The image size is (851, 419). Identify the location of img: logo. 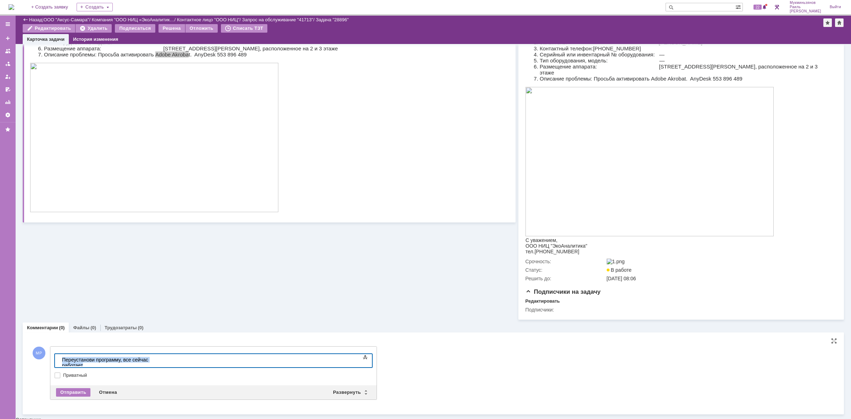
(11, 7).